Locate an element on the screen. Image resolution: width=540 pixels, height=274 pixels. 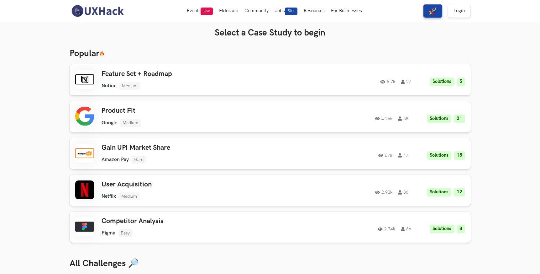
span: 50+ is located at coordinates (291, 11).